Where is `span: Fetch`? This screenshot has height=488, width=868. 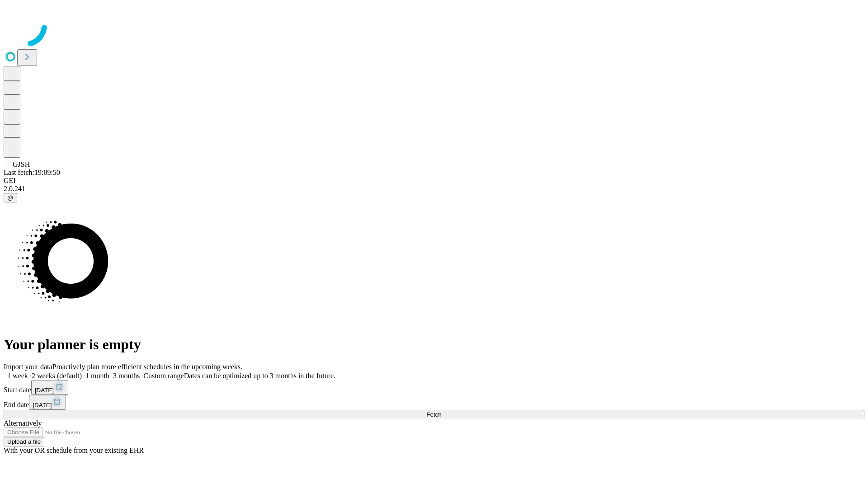
span: Fetch is located at coordinates (433, 414).